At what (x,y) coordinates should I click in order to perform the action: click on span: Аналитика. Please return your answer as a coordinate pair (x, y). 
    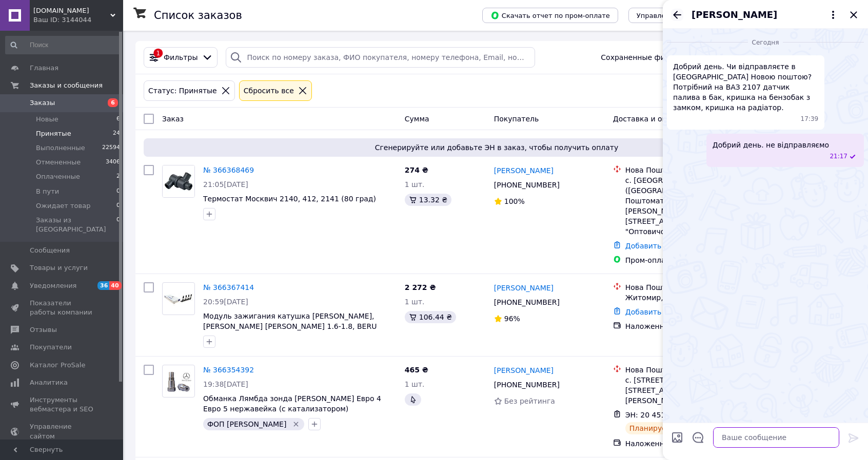
    Looking at the image, I should click on (49, 383).